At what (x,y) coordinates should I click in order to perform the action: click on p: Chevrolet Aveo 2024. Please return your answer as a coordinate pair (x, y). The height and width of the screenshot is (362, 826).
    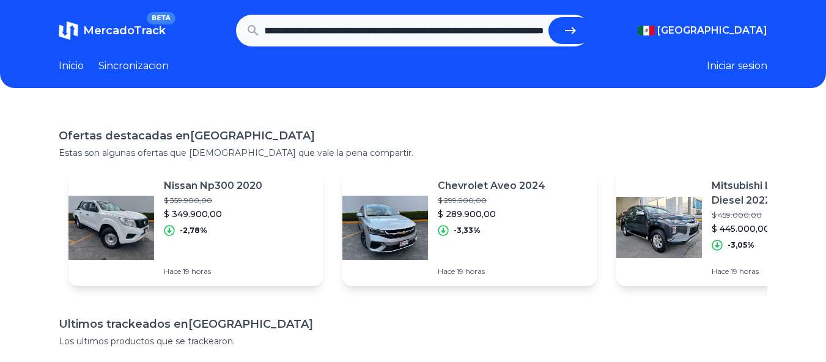
    Looking at the image, I should click on (491, 186).